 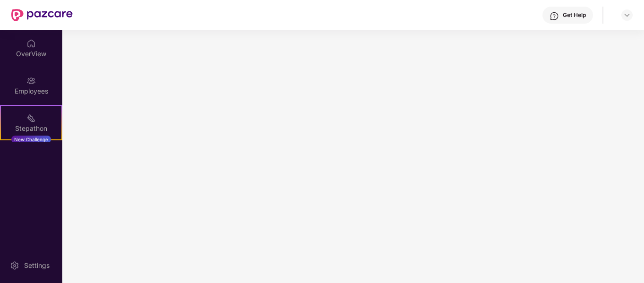 What do you see at coordinates (574, 15) in the screenshot?
I see `div: Get Help` at bounding box center [574, 15].